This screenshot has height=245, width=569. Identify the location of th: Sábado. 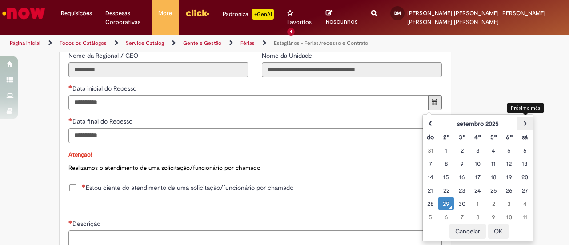
(524, 137).